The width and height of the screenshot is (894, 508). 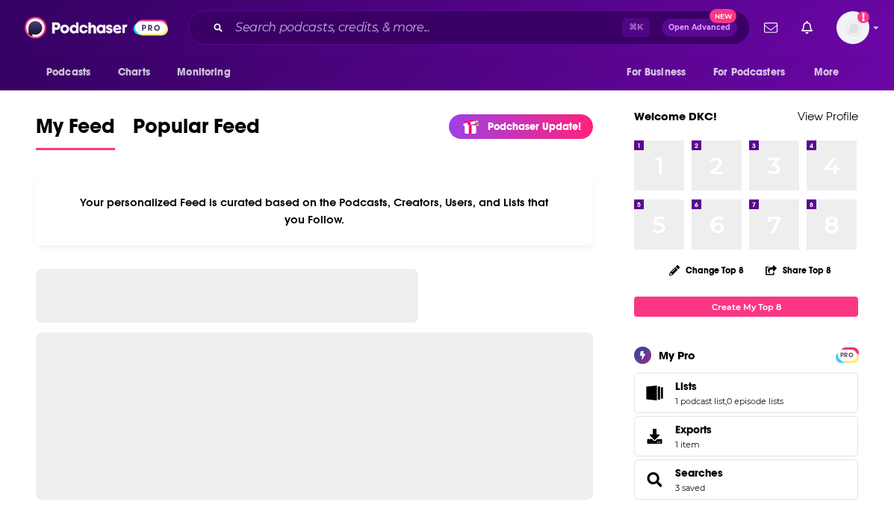 What do you see at coordinates (699, 28) in the screenshot?
I see `button: Open AdvancedNew` at bounding box center [699, 28].